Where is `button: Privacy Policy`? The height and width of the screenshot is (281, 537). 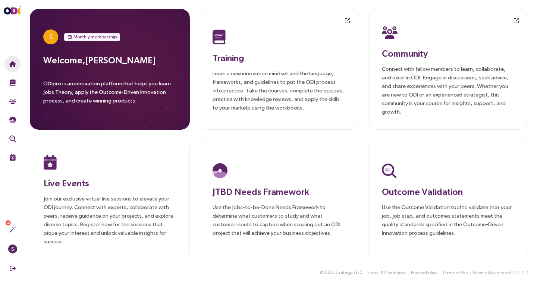 button: Privacy Policy is located at coordinates (424, 273).